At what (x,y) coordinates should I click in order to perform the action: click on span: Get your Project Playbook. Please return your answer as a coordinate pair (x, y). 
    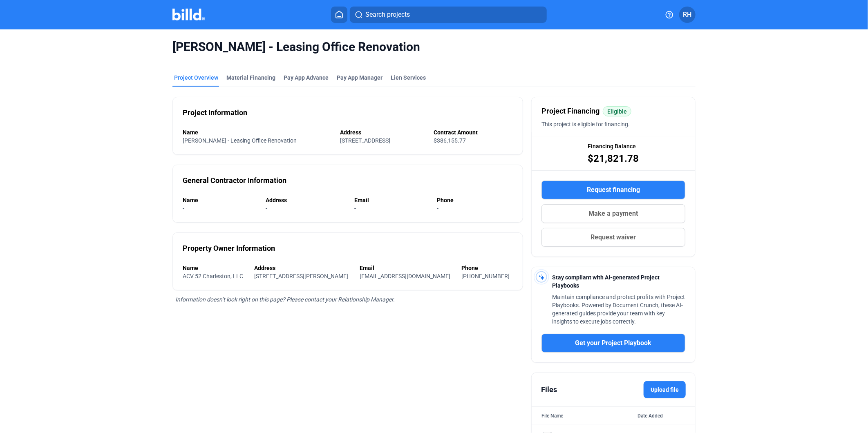
    Looking at the image, I should click on (614, 343).